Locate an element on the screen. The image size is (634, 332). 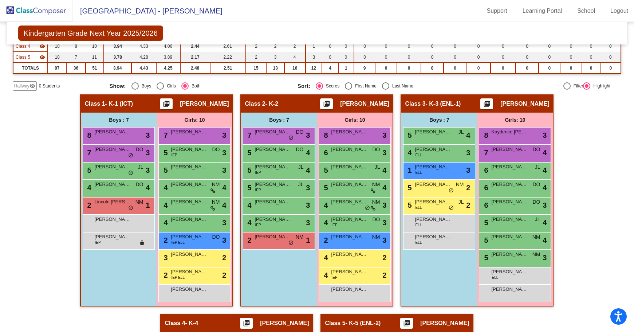
span: IEP is located at coordinates (174, 155).